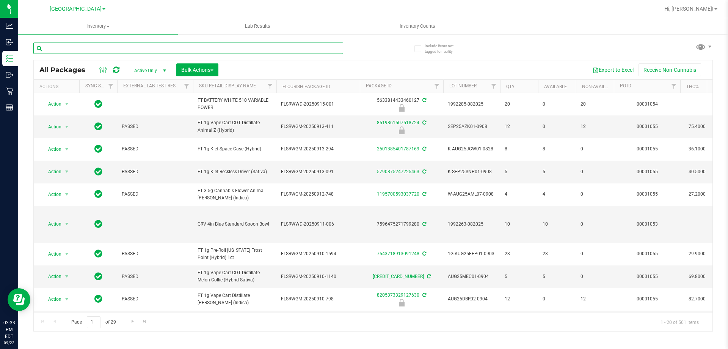 The height and width of the screenshot is (349, 728). What do you see at coordinates (472, 104) in the screenshot?
I see `span: 1992285-082025` at bounding box center [472, 104].